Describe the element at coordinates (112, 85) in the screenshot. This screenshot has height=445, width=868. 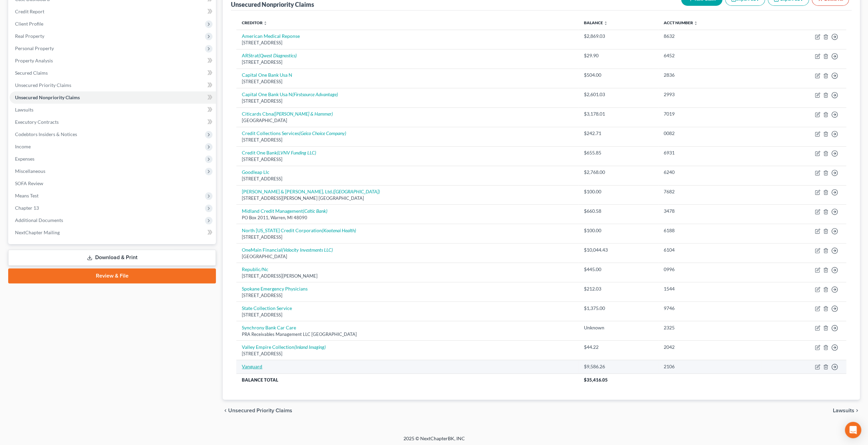
I see `a: Unsecured Priority Claims` at that location.